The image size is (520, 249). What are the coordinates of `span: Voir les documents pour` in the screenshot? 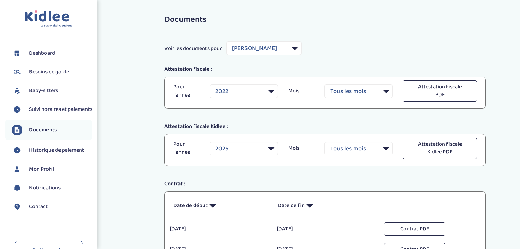 It's located at (193, 49).